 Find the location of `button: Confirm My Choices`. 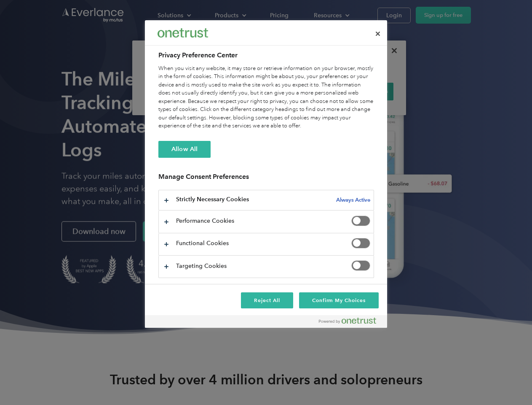

button: Confirm My Choices is located at coordinates (339, 301).